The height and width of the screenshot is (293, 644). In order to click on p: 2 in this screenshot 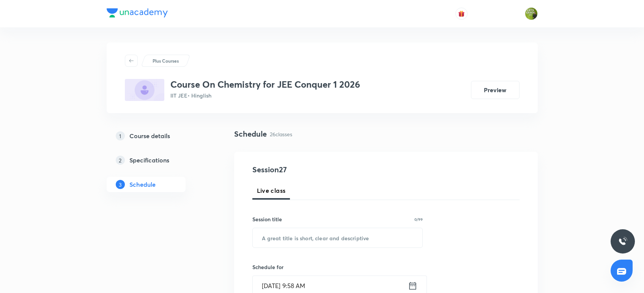, I will do `click(120, 160)`.